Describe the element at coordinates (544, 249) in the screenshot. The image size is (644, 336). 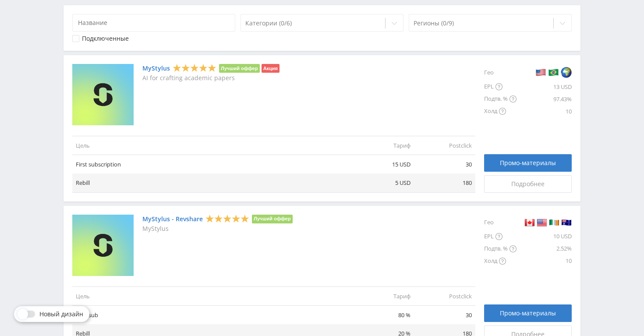
I see `div: 2.52%` at that location.